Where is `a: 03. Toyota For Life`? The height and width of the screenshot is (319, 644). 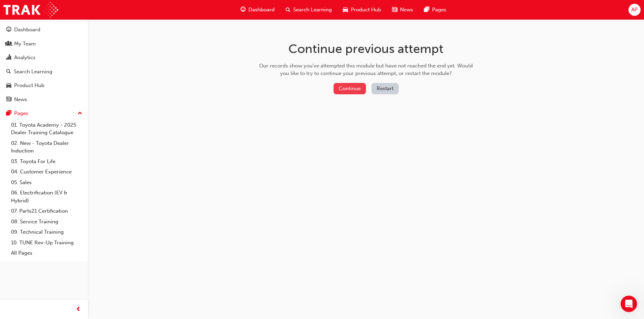
a: 03. Toyota For Life is located at coordinates (47, 161).